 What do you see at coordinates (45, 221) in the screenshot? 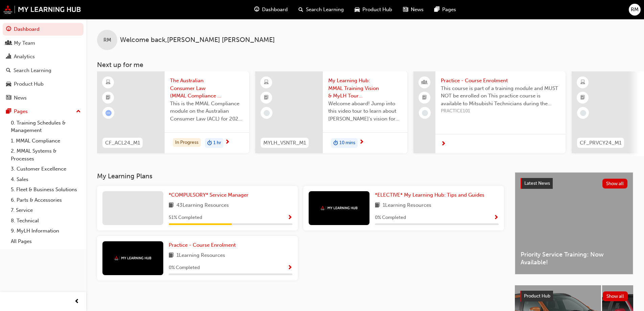
I see `a: 8. Technical` at bounding box center [45, 221].